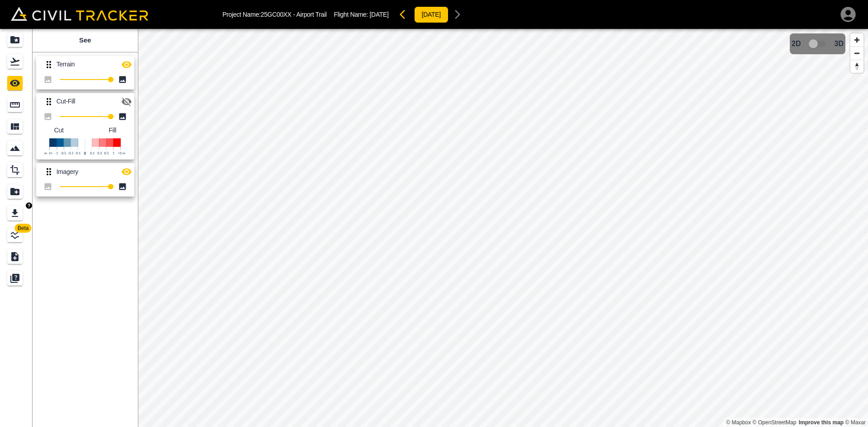 This screenshot has width=868, height=427. Describe the element at coordinates (503, 228) in the screenshot. I see `canvas: Map` at that location.